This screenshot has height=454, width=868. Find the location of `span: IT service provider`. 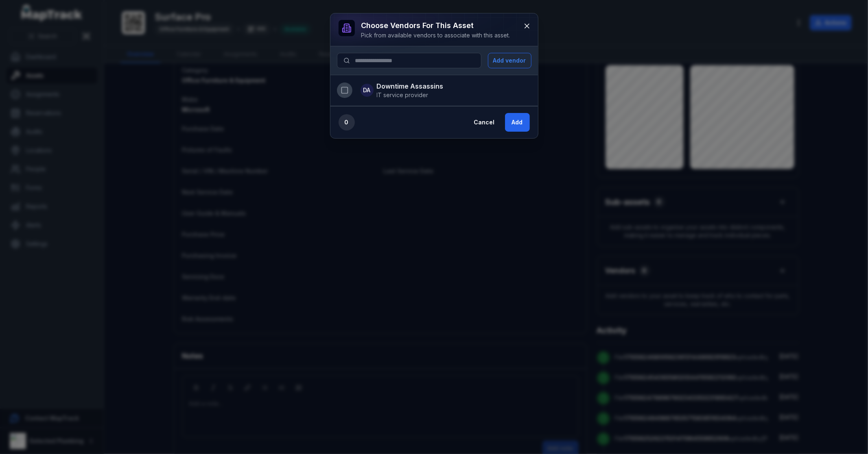

span: IT service provider is located at coordinates (410, 95).